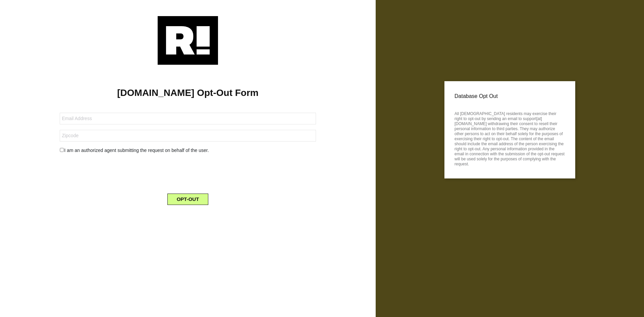 The width and height of the screenshot is (644, 317). I want to click on p: Database Opt Out, so click(510, 97).